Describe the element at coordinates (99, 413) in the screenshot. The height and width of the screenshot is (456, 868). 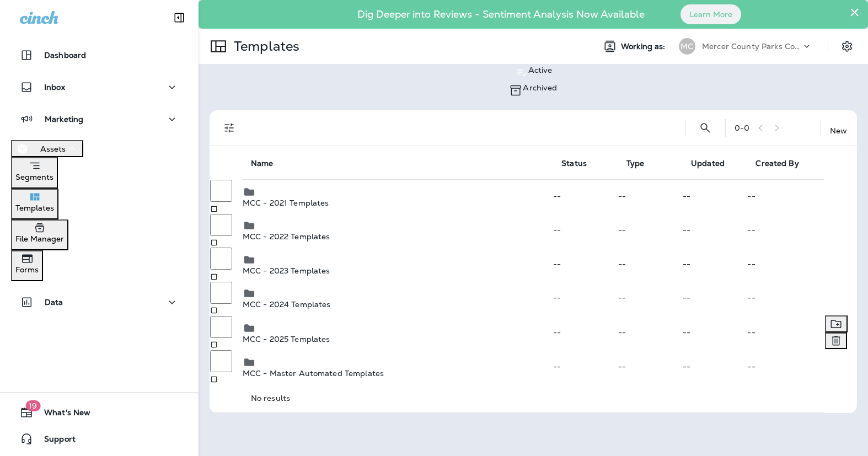
I see `button: 19What's New` at that location.